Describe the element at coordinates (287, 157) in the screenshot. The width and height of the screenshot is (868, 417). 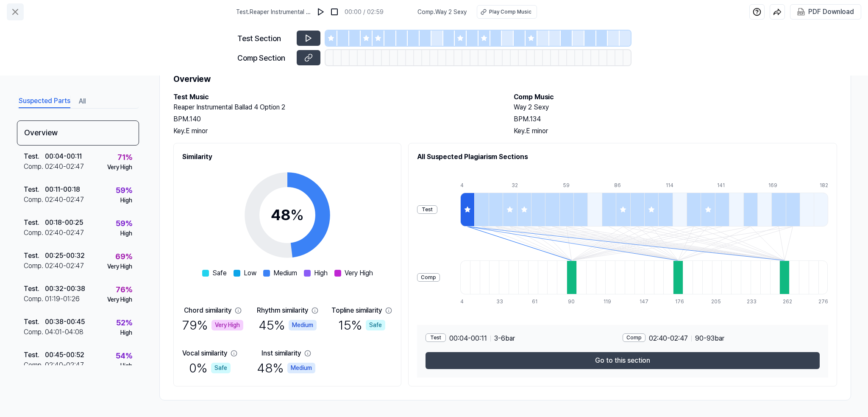
I see `h2: Similarity` at that location.